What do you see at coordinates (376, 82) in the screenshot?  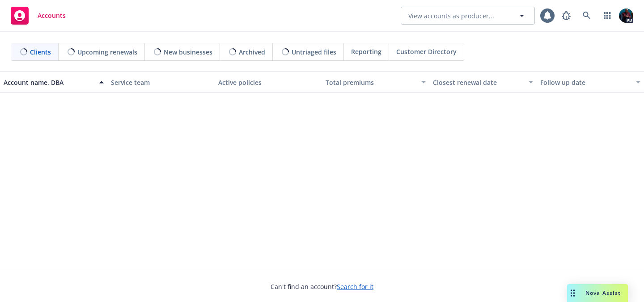 I see `button: Total premiums` at bounding box center [376, 82].